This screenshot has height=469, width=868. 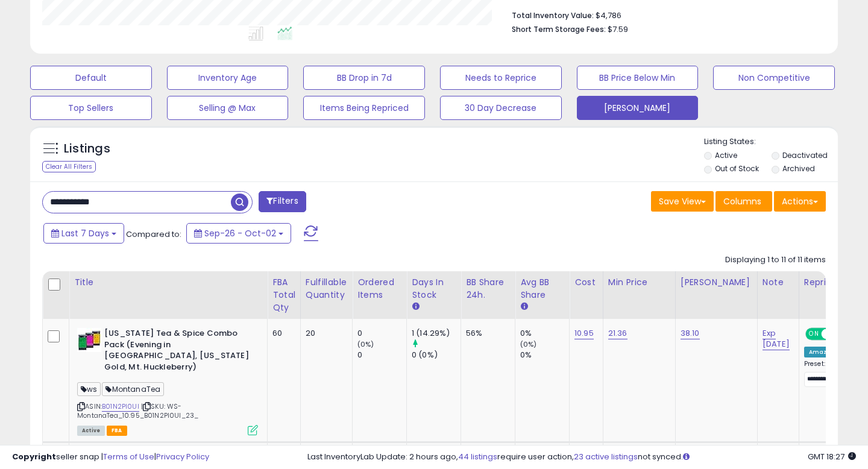 I want to click on div: 1 (14.29%), so click(x=436, y=333).